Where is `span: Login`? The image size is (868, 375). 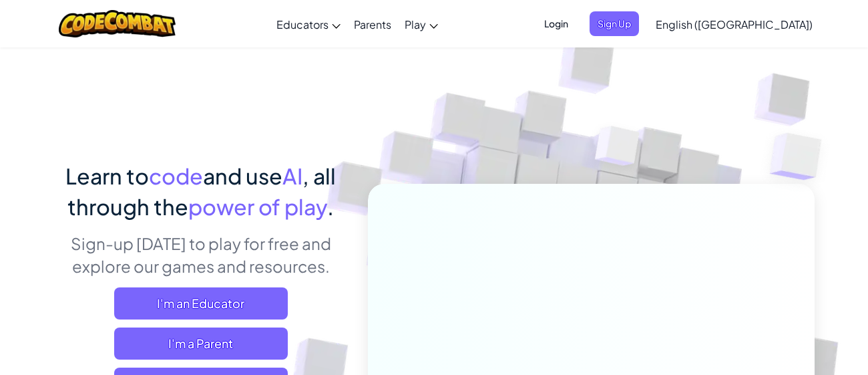 span: Login is located at coordinates (556, 24).